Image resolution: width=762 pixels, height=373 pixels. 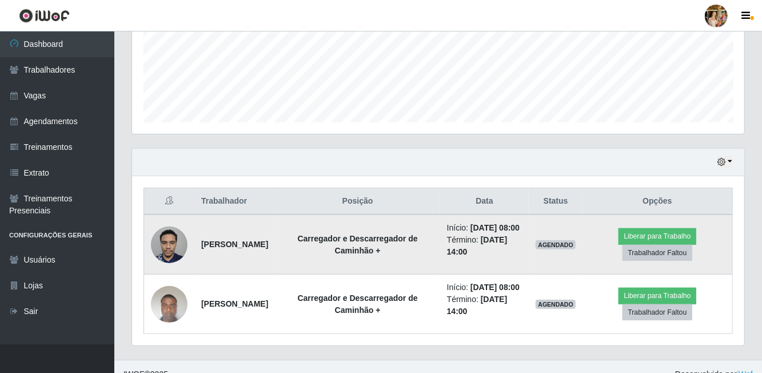 What do you see at coordinates (555, 201) in the screenshot?
I see `th: Status` at bounding box center [555, 201].